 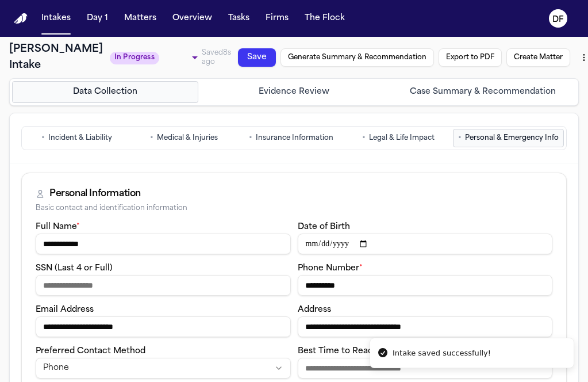 I want to click on nav: Intake steps, so click(x=294, y=92).